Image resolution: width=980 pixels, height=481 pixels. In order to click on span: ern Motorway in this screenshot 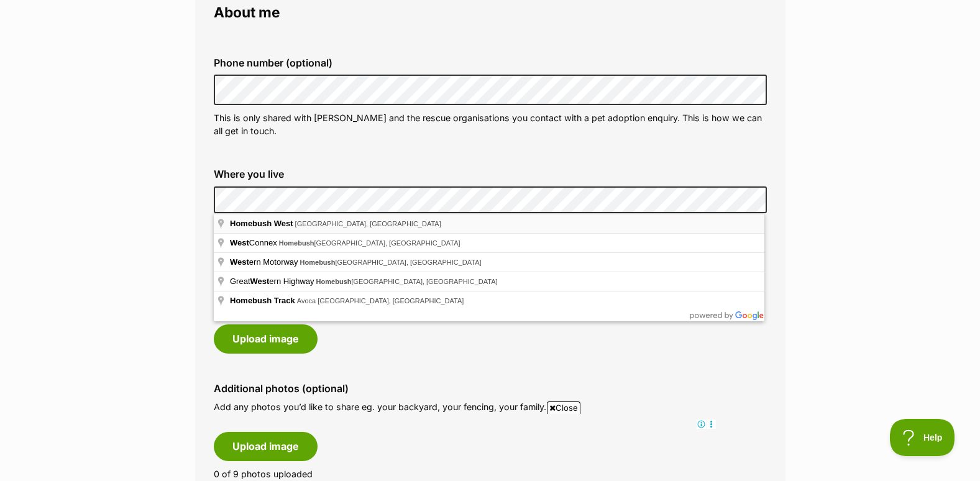, I will do `click(265, 262)`.